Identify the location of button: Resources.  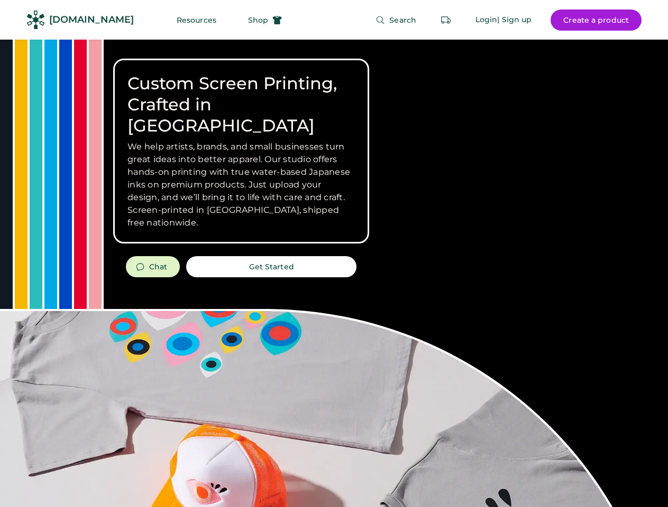
(196, 20).